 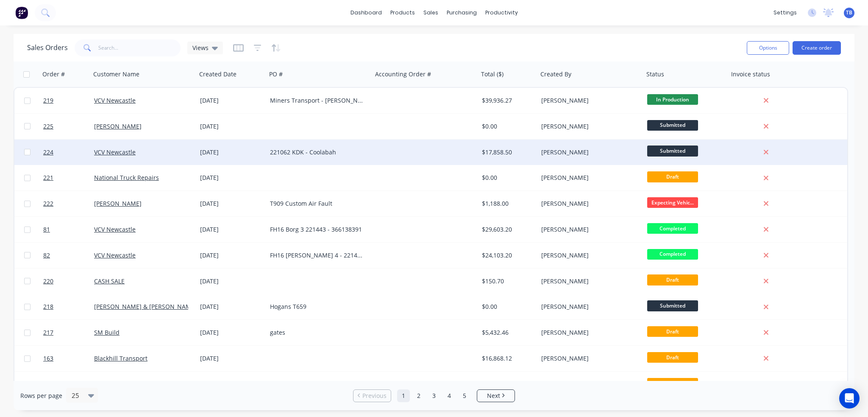 I want to click on div: Accounting Order #, so click(x=403, y=74).